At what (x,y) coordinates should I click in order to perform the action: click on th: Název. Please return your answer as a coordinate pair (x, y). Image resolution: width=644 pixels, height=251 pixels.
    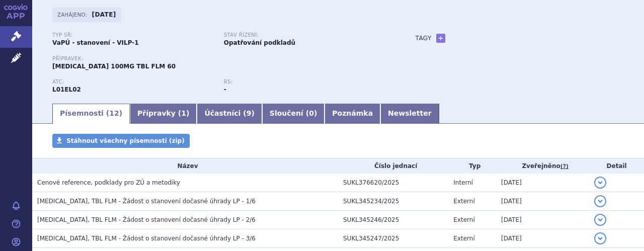
    Looking at the image, I should click on (185, 166).